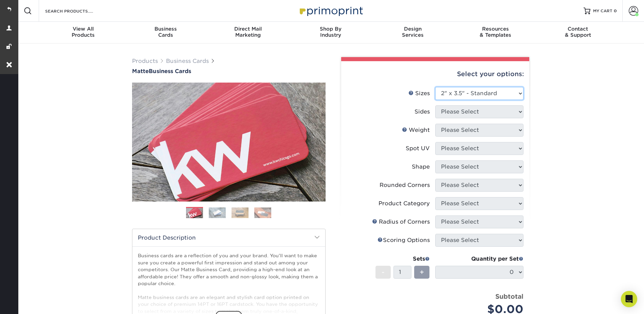 The image size is (644, 314). I want to click on span: Matte, so click(140, 71).